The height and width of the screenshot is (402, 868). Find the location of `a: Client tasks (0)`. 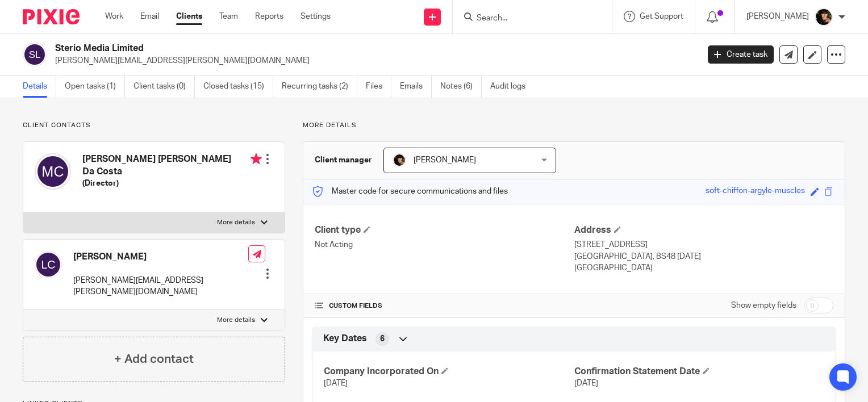

a: Client tasks (0) is located at coordinates (164, 86).